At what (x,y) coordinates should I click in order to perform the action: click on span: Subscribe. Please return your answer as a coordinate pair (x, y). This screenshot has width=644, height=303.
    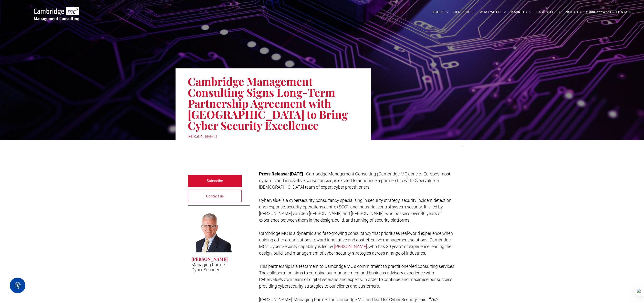
    Looking at the image, I should click on (215, 181).